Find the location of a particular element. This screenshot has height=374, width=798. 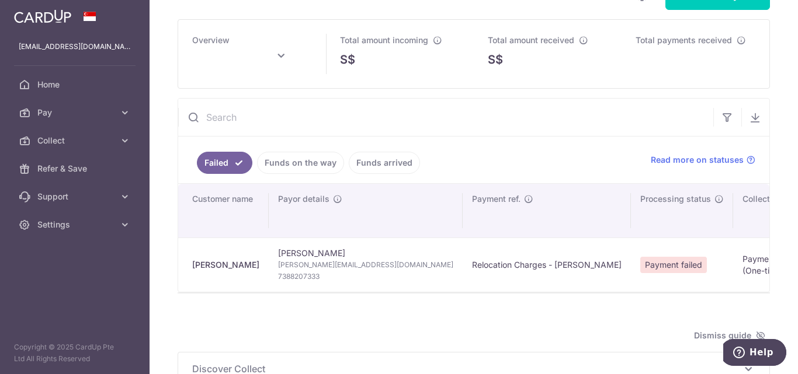

span: Settings is located at coordinates (76, 225).